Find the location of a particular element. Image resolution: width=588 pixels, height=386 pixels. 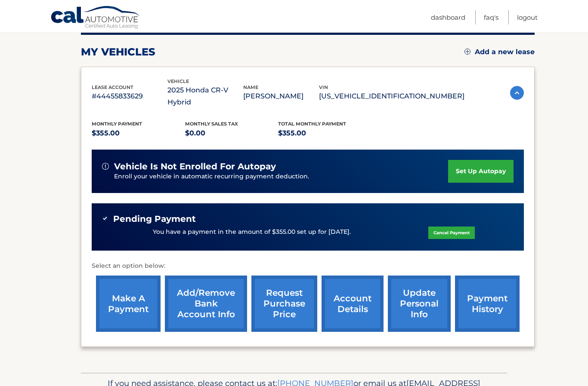

a: FAQ's is located at coordinates (491, 17).